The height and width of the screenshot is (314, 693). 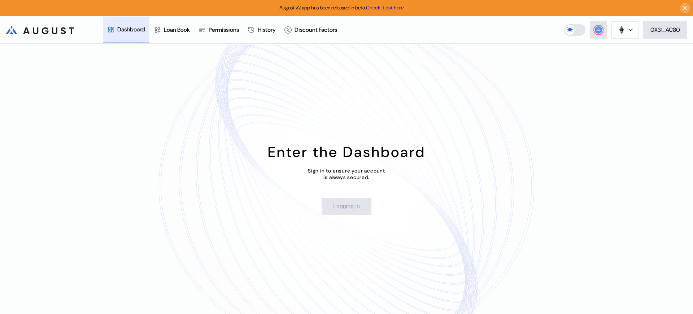 What do you see at coordinates (311, 30) in the screenshot?
I see `a: Discount Factors` at bounding box center [311, 30].